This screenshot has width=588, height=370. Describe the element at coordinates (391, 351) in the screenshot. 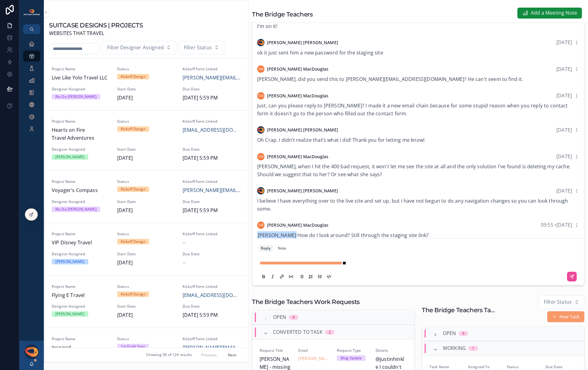

I see `span: Details` at that location.